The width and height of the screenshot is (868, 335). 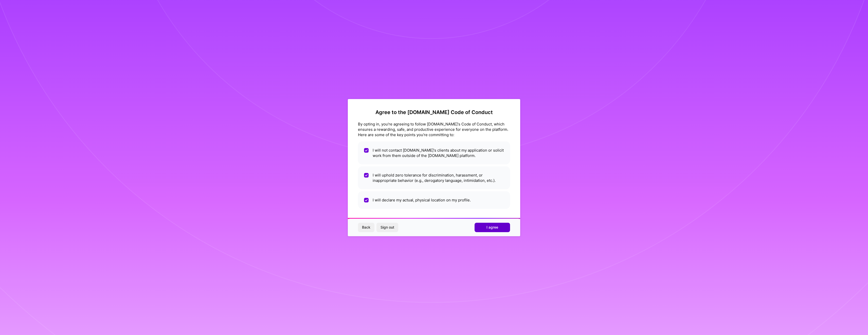 I want to click on span: Back, so click(x=366, y=227).